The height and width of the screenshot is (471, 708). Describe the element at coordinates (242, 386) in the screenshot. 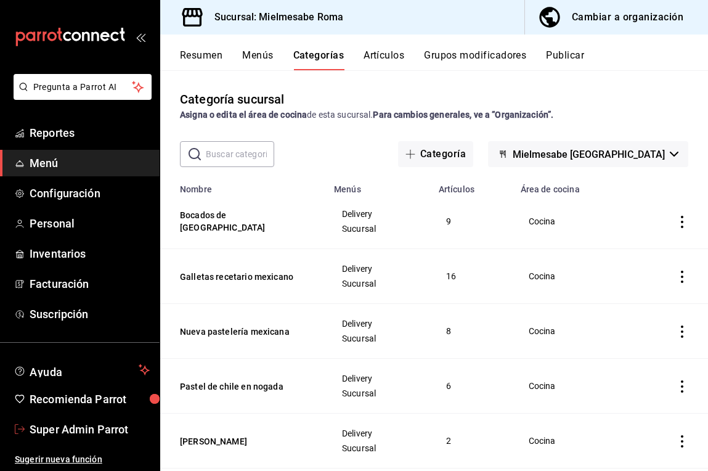

I see `button: Pastel de chile en nogada` at that location.